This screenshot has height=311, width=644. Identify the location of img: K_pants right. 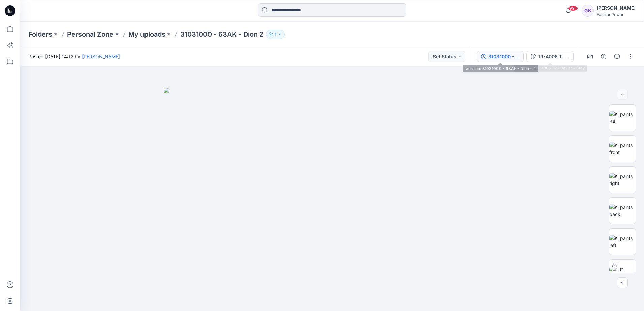
(622, 180).